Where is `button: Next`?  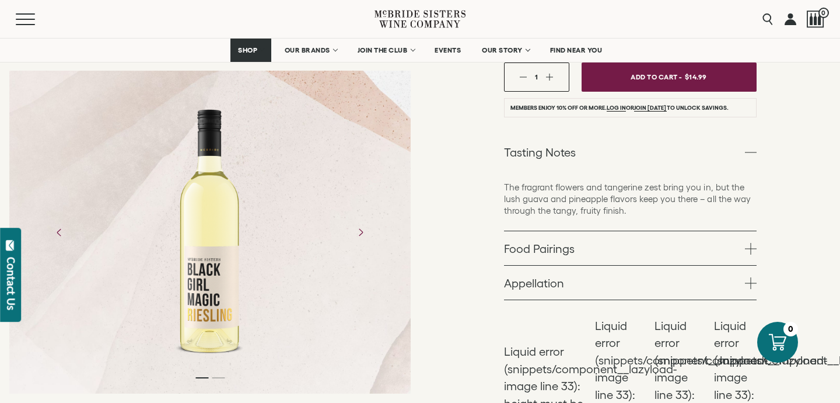 button: Next is located at coordinates (361, 232).